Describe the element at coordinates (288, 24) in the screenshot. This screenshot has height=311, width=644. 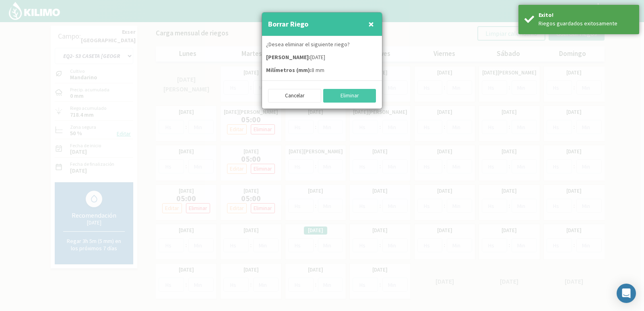
I see `h4: Borrar Riego` at that location.